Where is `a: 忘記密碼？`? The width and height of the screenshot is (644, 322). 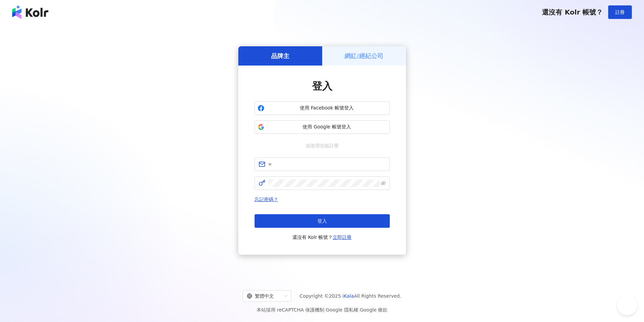
a: 忘記密碼？ is located at coordinates (267, 199).